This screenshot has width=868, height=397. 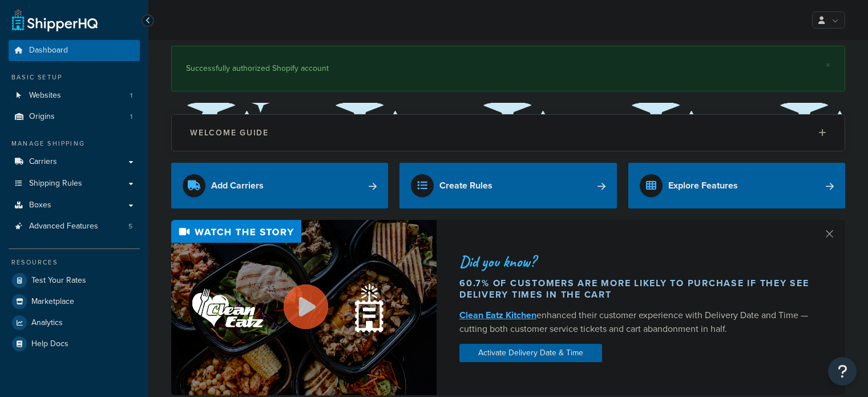 I want to click on div: Explore Features, so click(x=703, y=185).